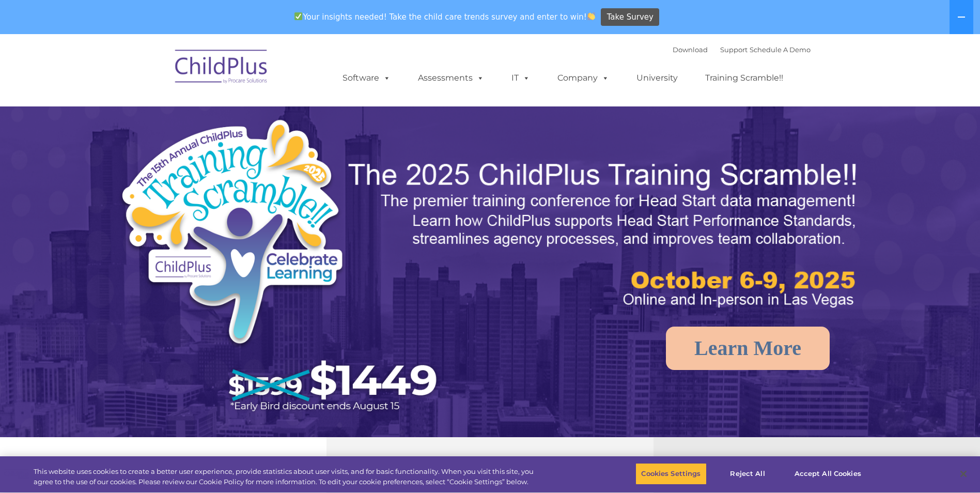 This screenshot has width=980, height=493. I want to click on div: This website uses cookies to create a better user experience, provide statistics about user visit..., so click(286, 477).